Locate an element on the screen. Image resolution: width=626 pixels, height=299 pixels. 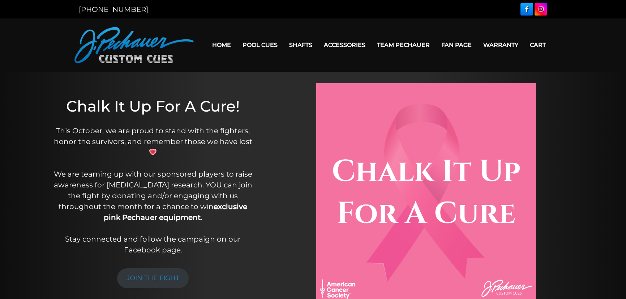
a: Fan Page is located at coordinates (457, 45).